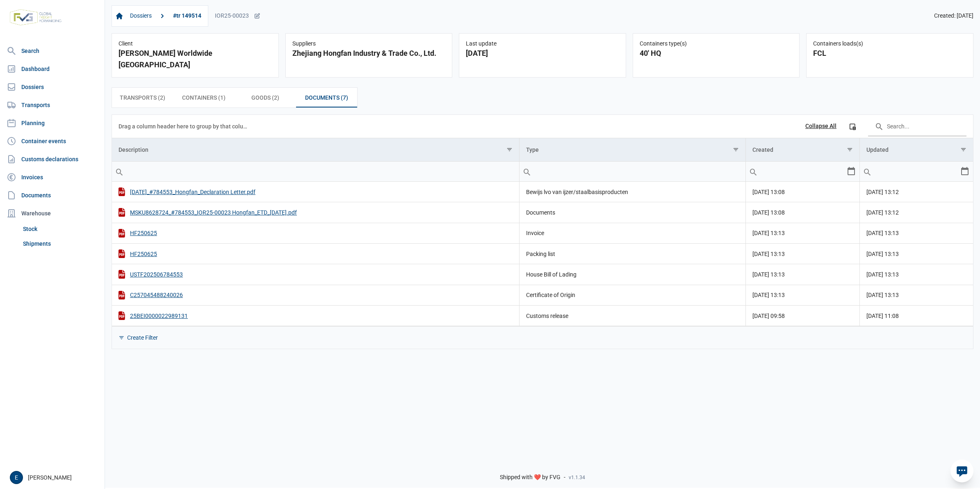  What do you see at coordinates (52, 141) in the screenshot?
I see `a: Container events` at bounding box center [52, 141].